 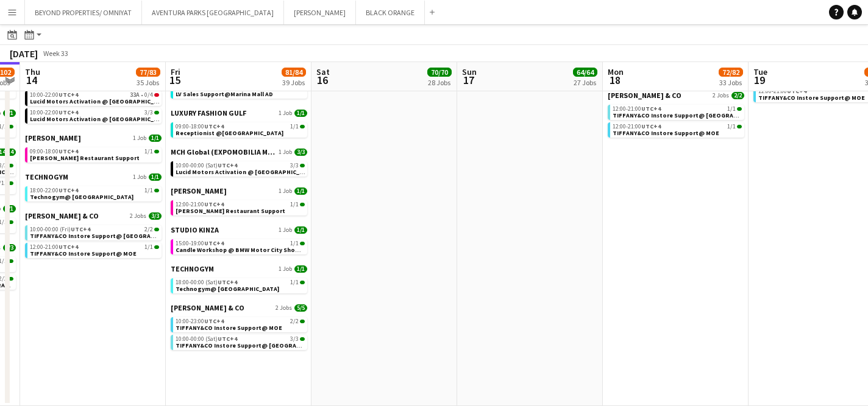 What do you see at coordinates (812, 97) in the screenshot?
I see `span: TIFFANY&CO Instore Support@ MOE` at bounding box center [812, 97].